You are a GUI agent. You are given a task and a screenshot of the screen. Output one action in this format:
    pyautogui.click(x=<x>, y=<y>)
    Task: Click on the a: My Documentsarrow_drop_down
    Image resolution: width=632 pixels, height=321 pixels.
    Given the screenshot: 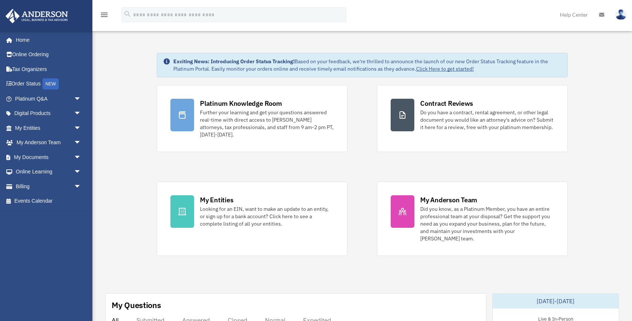 What is the action you would take?
    pyautogui.click(x=49, y=157)
    